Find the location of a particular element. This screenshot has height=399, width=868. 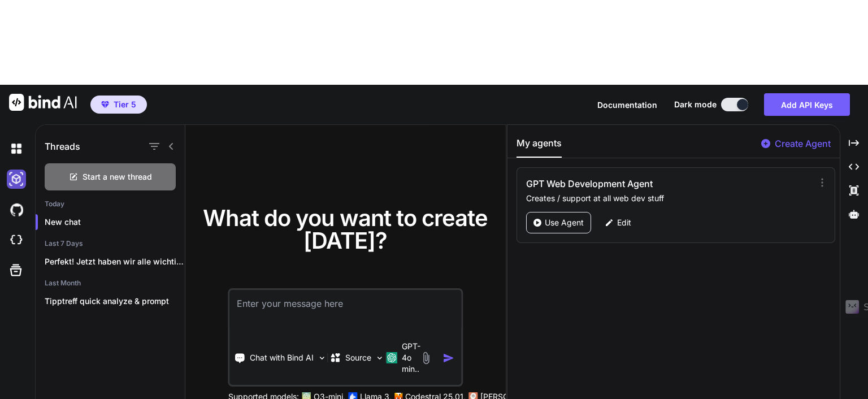

p: Creates / support at all web dev stuff is located at coordinates (669, 198).